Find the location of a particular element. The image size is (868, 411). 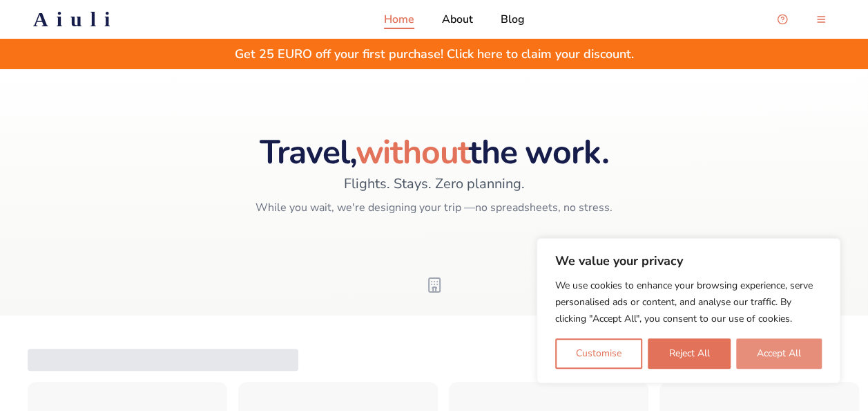

a: Home is located at coordinates (400, 19).